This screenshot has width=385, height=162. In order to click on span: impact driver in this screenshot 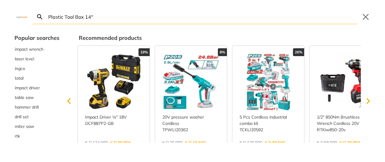, I will do `click(27, 88)`.